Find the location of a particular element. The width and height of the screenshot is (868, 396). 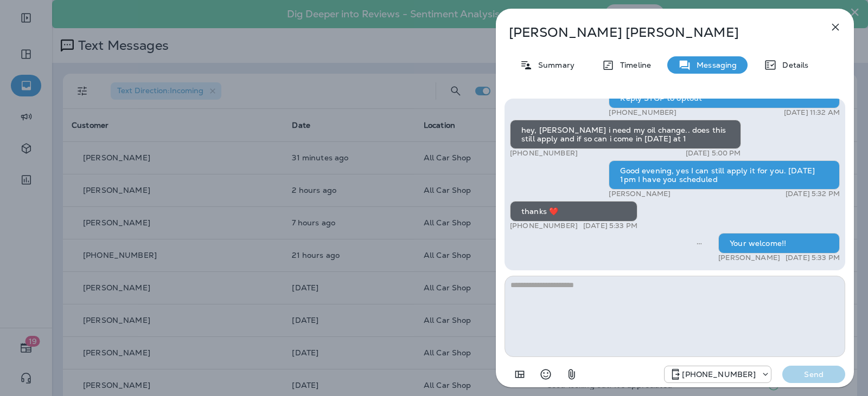

p: Messaging is located at coordinates (714, 65).